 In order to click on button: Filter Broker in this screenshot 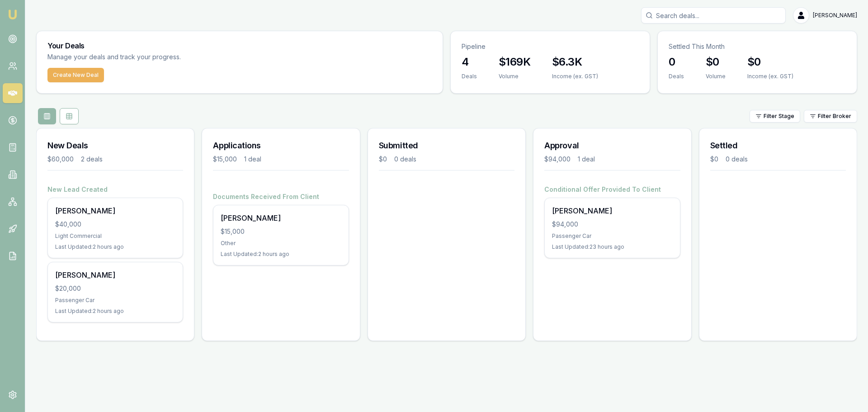, I will do `click(831, 116)`.